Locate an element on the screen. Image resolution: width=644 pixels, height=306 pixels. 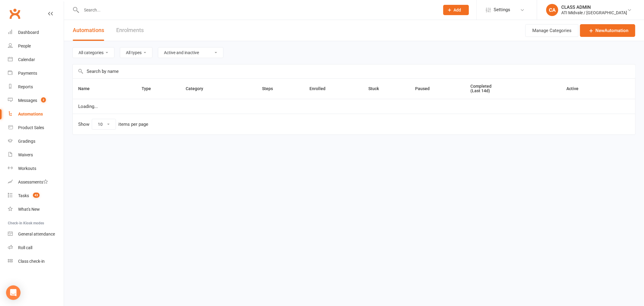
button: Automations is located at coordinates (88, 30).